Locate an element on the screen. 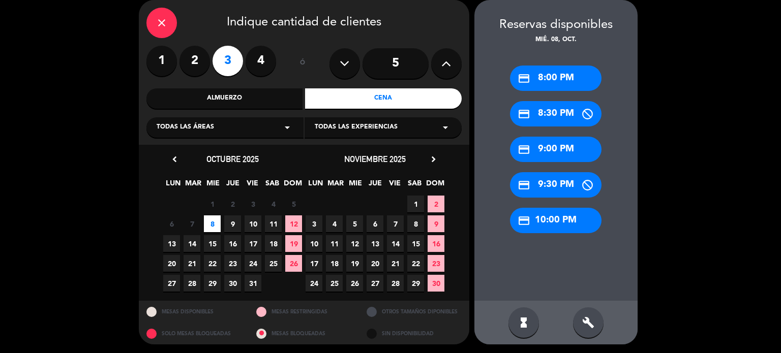 This screenshot has width=781, height=353. span: Todas las áreas is located at coordinates (185, 128).